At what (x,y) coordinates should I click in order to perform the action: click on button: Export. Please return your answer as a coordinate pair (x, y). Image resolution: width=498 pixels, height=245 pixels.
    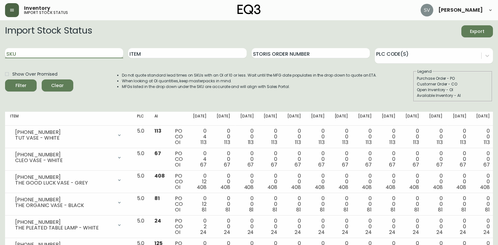
    Looking at the image, I should click on (477, 31).